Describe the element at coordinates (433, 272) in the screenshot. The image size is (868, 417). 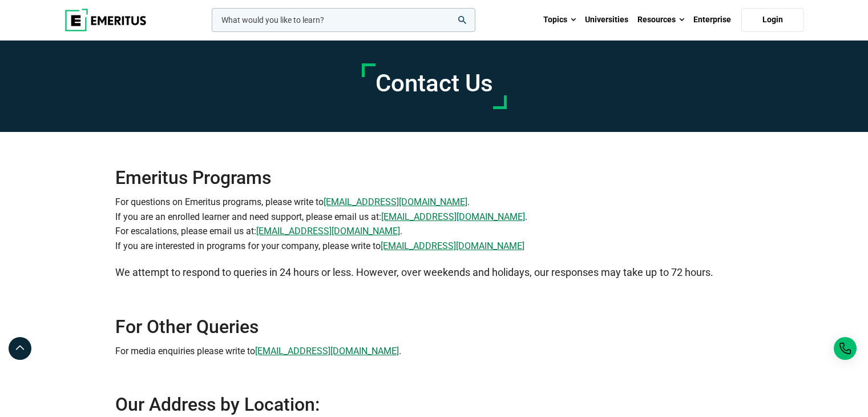
I see `p: We attempt to respond to queries in 24 hours or less. However, over weekends and holidays, our re...` at that location.